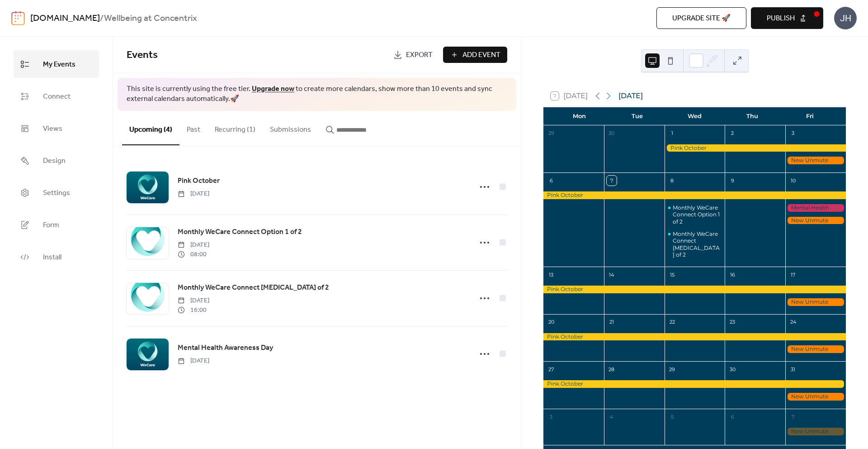  What do you see at coordinates (56, 257) in the screenshot?
I see `a: Install` at bounding box center [56, 257].